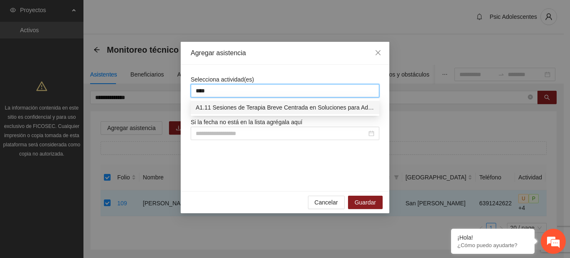  I want to click on span: Si la fecha no está en la lista agrégala aquí, so click(247, 122).